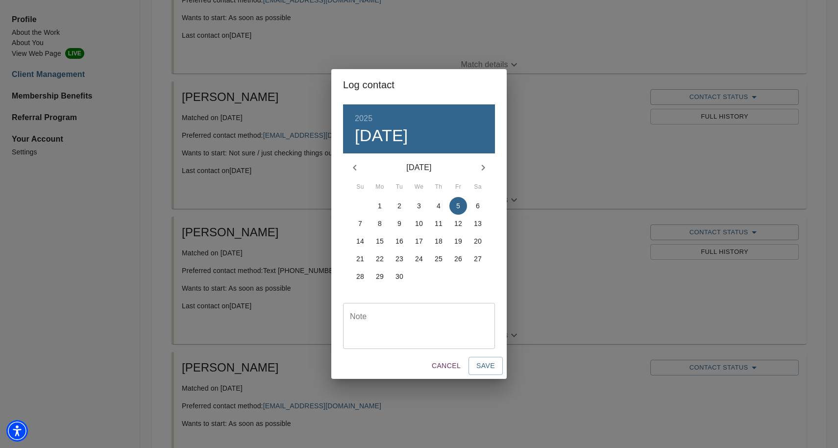 This screenshot has width=838, height=448. Describe the element at coordinates (380, 259) in the screenshot. I see `button: 22` at that location.